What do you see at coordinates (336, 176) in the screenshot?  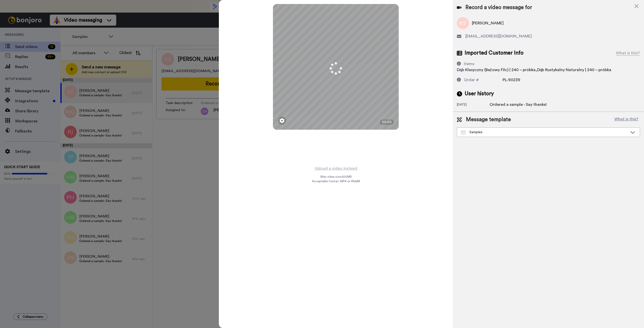 I see `span: Max video size: 500 MB` at bounding box center [336, 176].